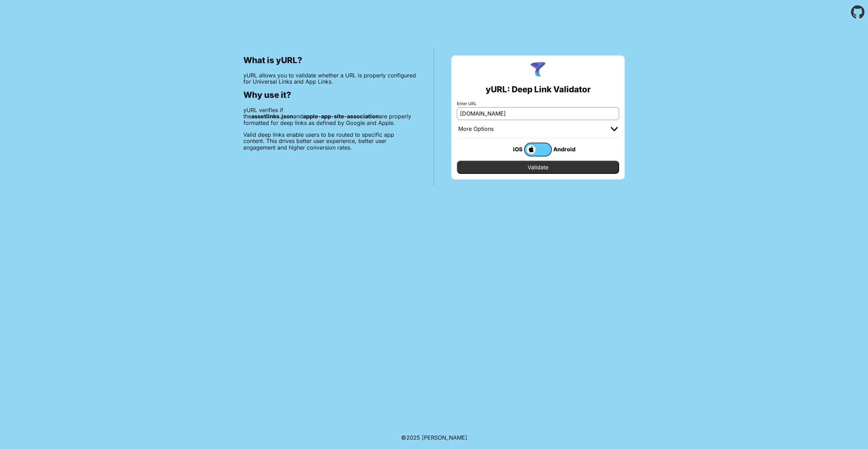  Describe the element at coordinates (538, 114) in the screenshot. I see `input: e.g. https://app.chayev.com/xyx` at that location.